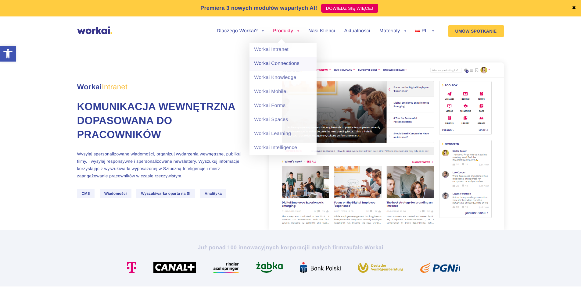  I want to click on a: Dlaczego Workai?, so click(240, 31).